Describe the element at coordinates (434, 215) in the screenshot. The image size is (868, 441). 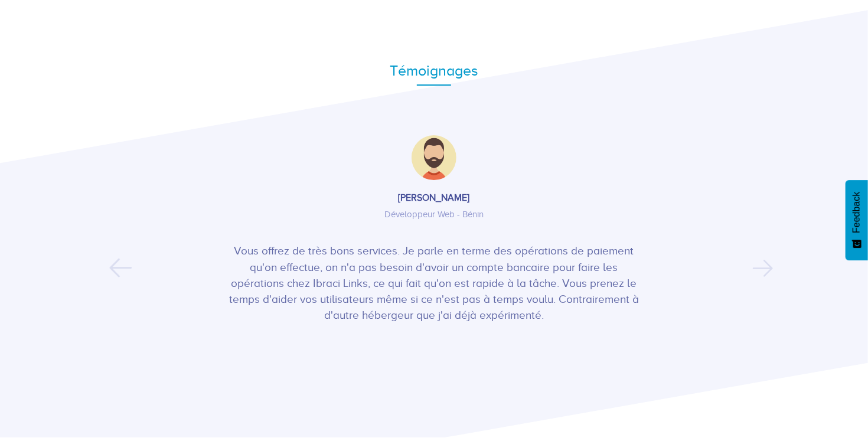
I see `h5: Développeur Web - Bénin` at that location.